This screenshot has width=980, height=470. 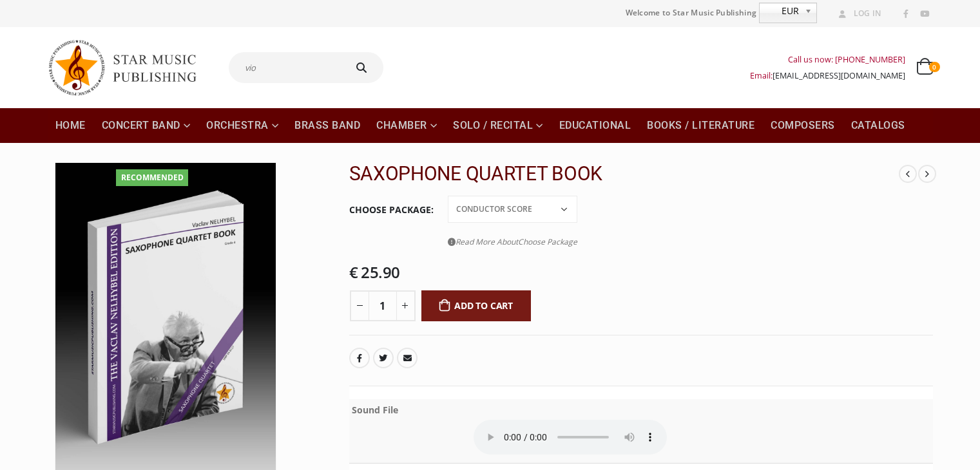 I want to click on span: Welcome to Star Music Publishing, so click(x=691, y=13).